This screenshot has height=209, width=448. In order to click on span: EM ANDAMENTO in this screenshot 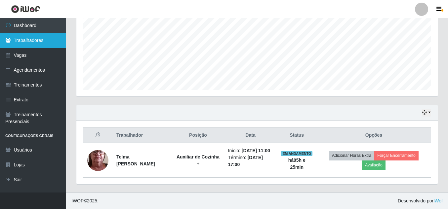, I will do `click(297, 154)`.